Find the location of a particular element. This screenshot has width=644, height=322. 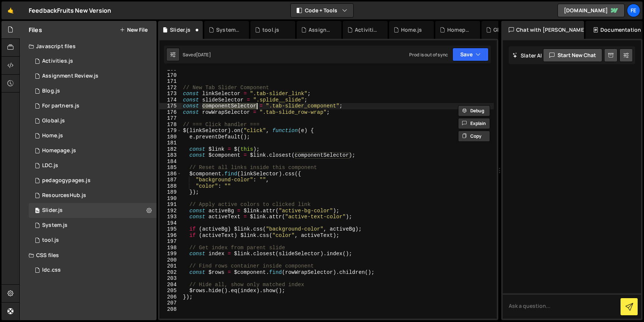

div: 185 is located at coordinates (171, 167).